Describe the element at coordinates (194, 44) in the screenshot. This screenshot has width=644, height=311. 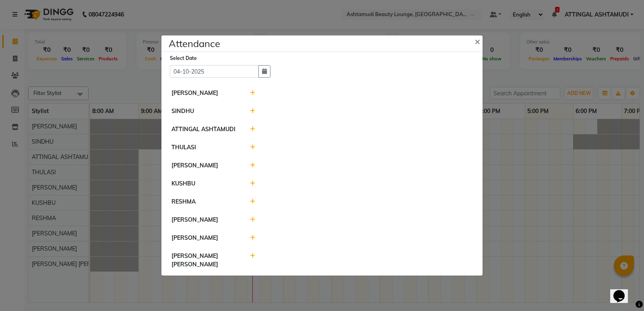
I see `h4: Attendance` at that location.